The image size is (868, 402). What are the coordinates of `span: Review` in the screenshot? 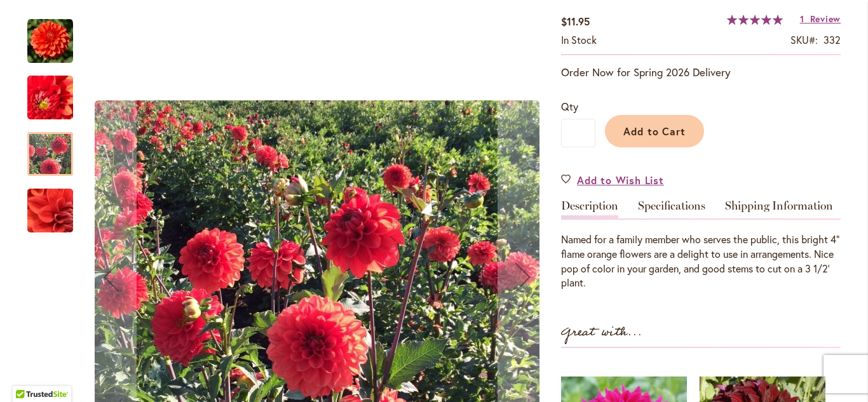 It's located at (825, 19).